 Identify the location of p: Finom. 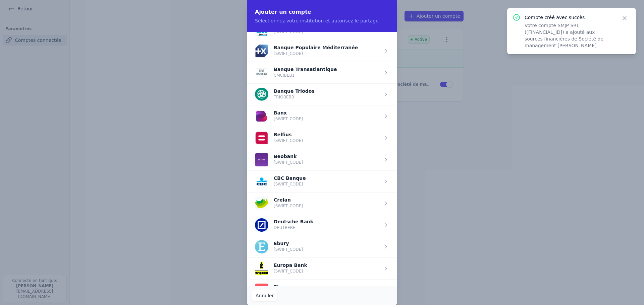
(285, 287).